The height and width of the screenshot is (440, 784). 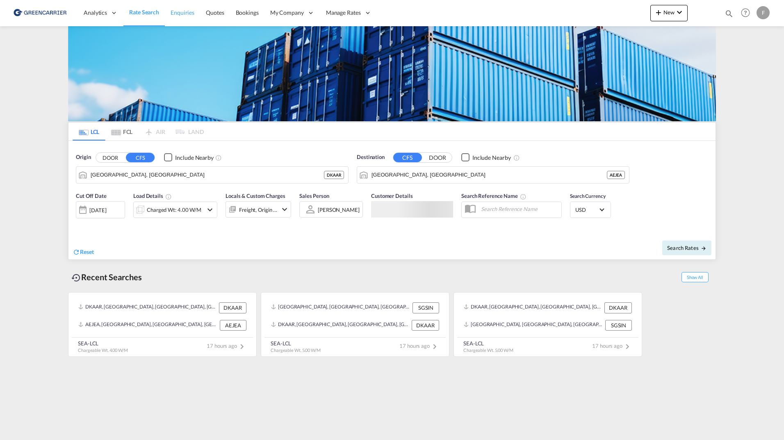 I want to click on div: Charged Wt: 4.00 W/Micon-chevron-down, so click(x=175, y=210).